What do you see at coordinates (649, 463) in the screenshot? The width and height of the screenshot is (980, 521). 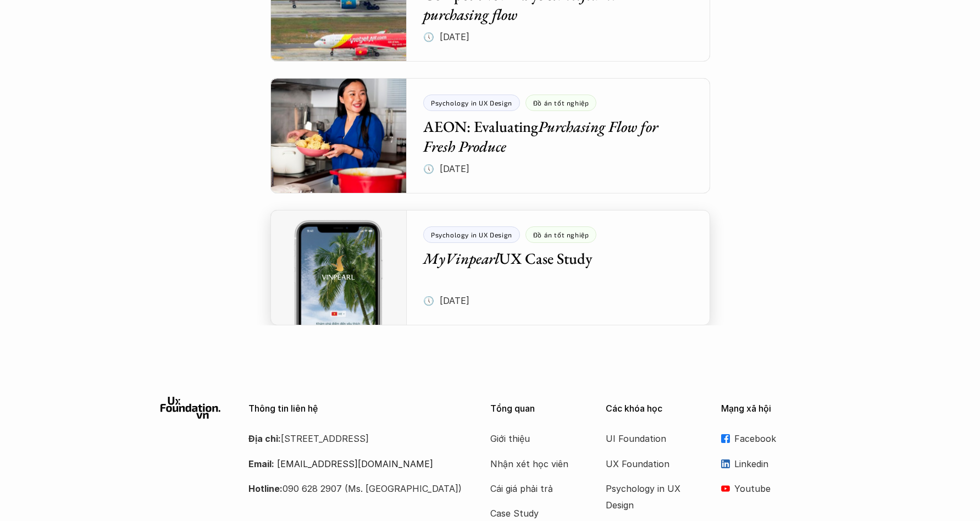 I see `p: UX Foundation` at bounding box center [649, 463].